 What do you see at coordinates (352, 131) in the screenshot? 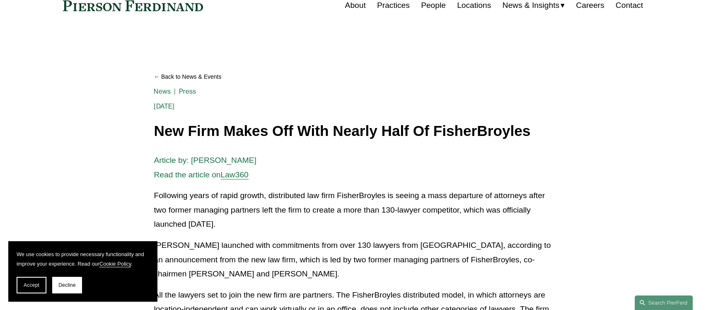
I see `h1: New Firm Makes Off With Nearly Half Of FisherBroyles` at bounding box center [352, 131].